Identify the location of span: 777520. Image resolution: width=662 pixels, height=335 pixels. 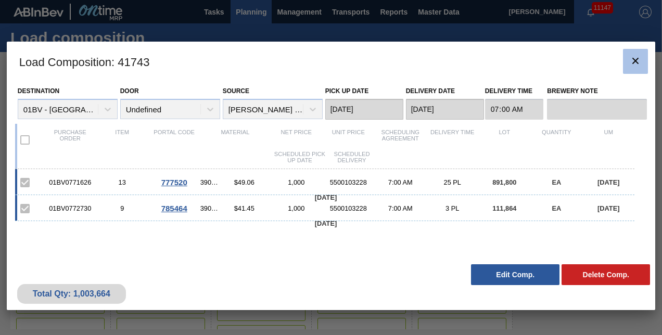
(174, 182).